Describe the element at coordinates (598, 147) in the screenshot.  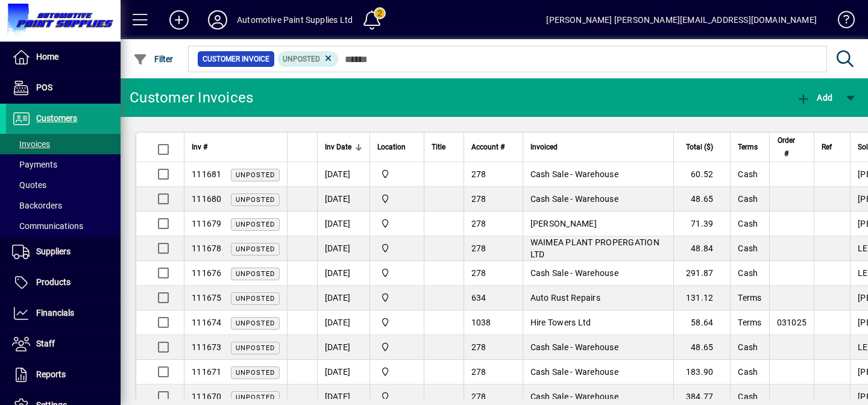
I see `div: Invoiced` at that location.